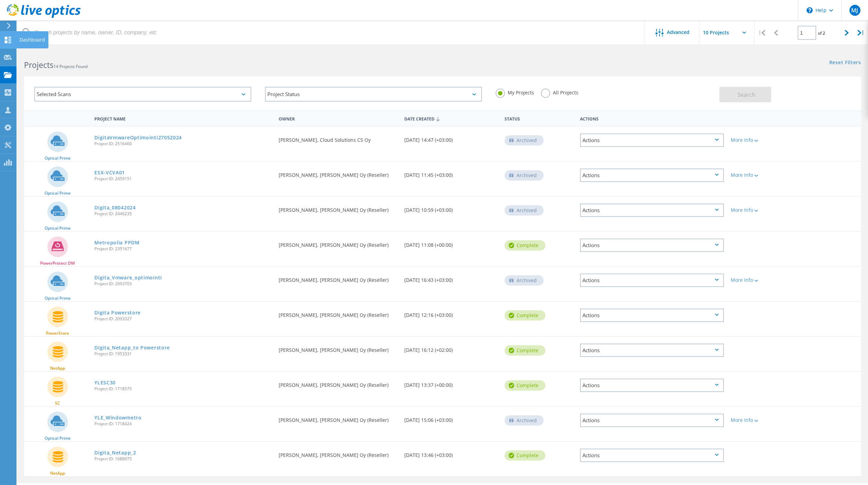 The height and width of the screenshot is (485, 868). I want to click on span: PowerStore, so click(57, 333).